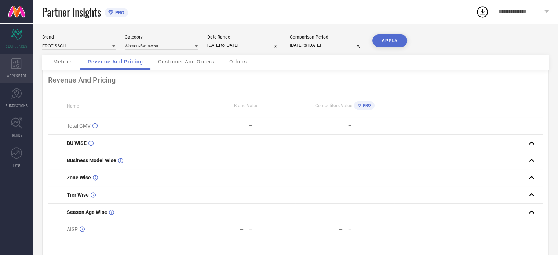 Image resolution: width=558 pixels, height=255 pixels. I want to click on div: Date Range, so click(244, 37).